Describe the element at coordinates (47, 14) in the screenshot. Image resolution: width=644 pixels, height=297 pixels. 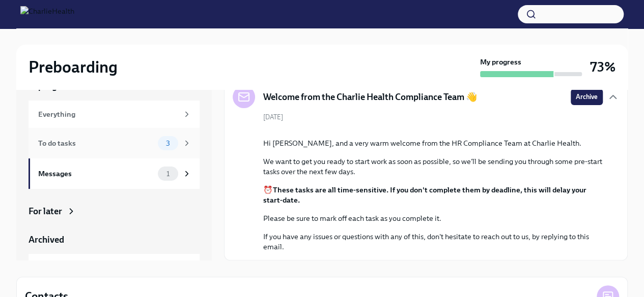
I see `img: CharlieHealth` at that location.